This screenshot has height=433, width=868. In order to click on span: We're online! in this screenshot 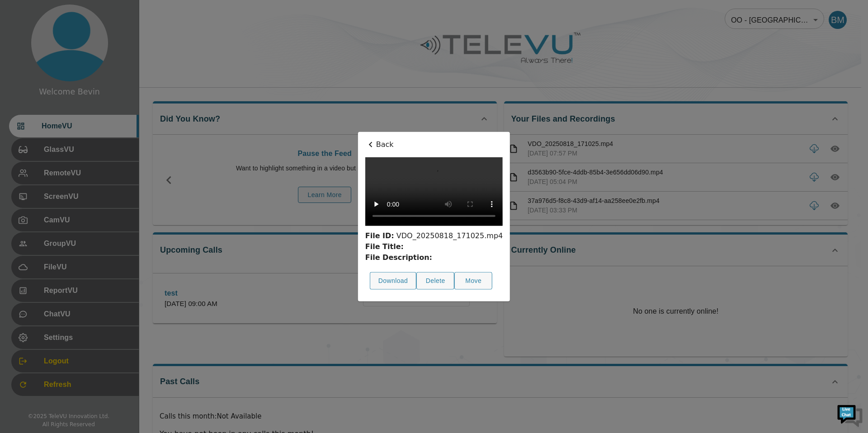, I will do `click(89, 160)`.